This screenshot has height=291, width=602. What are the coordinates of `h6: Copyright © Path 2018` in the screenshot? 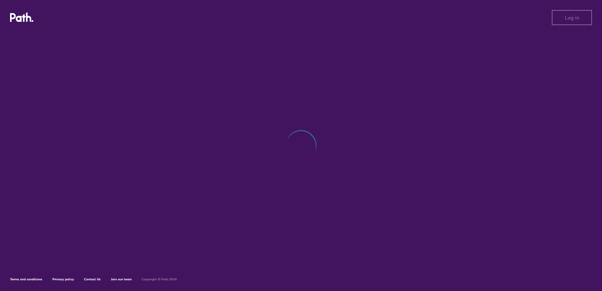 It's located at (159, 279).